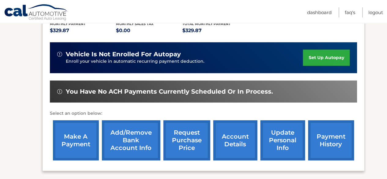 The width and height of the screenshot is (387, 179). What do you see at coordinates (184, 61) in the screenshot?
I see `p: Enroll your vehicle in automatic recurring payment deduction.` at bounding box center [184, 61].